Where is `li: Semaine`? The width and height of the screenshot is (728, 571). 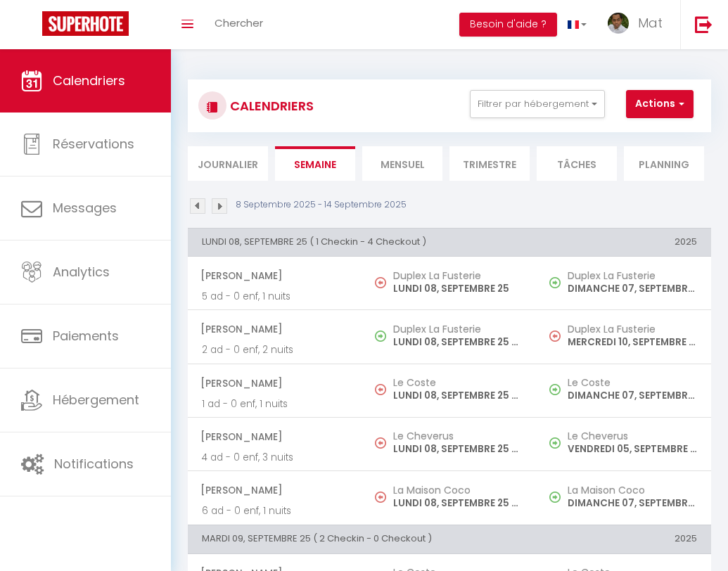 li: Semaine is located at coordinates (315, 163).